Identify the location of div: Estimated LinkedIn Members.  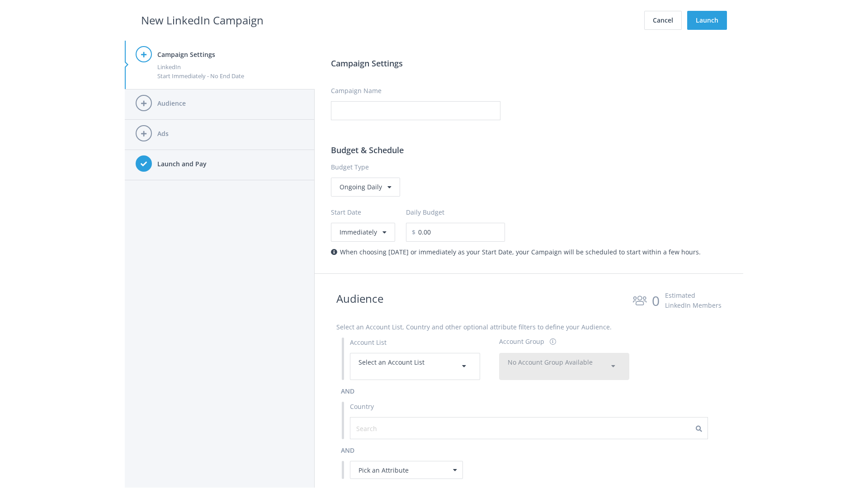
(693, 300).